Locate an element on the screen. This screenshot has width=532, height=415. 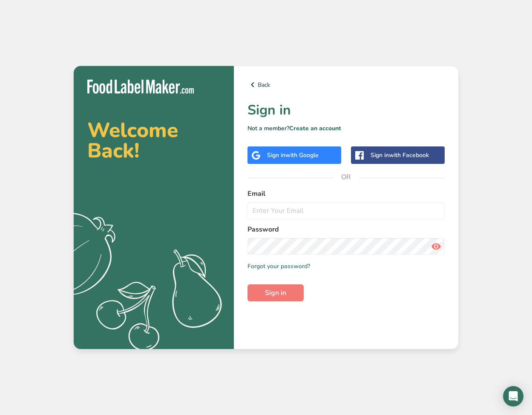
div: Open Intercom Messenger is located at coordinates (513, 396).